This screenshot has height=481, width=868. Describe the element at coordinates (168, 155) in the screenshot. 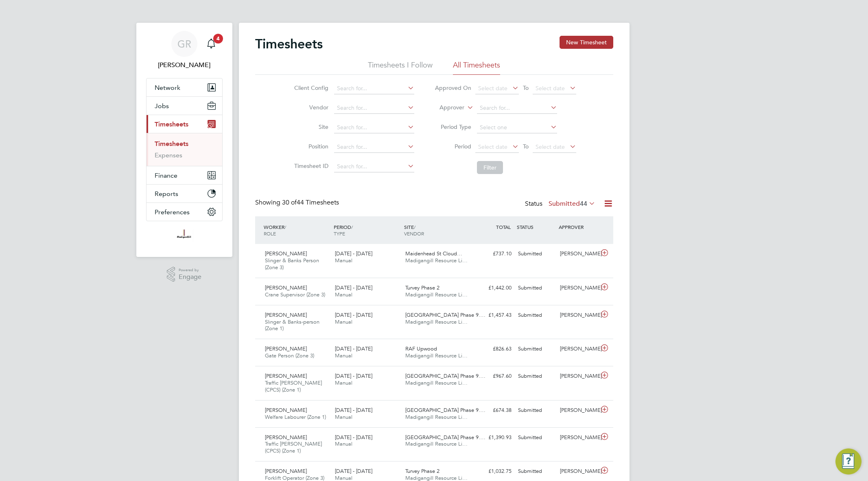

I see `a: Expenses` at that location.